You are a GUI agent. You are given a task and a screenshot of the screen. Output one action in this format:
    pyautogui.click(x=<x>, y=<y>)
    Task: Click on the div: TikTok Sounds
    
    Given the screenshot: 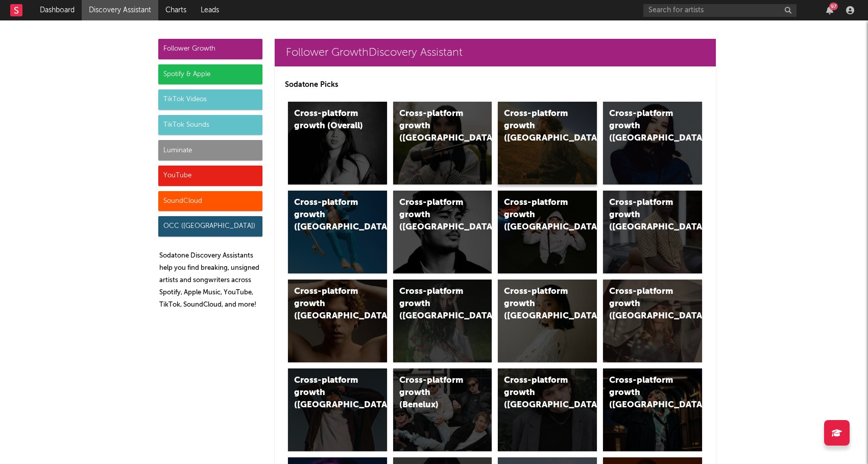 What is the action you would take?
    pyautogui.click(x=210, y=125)
    